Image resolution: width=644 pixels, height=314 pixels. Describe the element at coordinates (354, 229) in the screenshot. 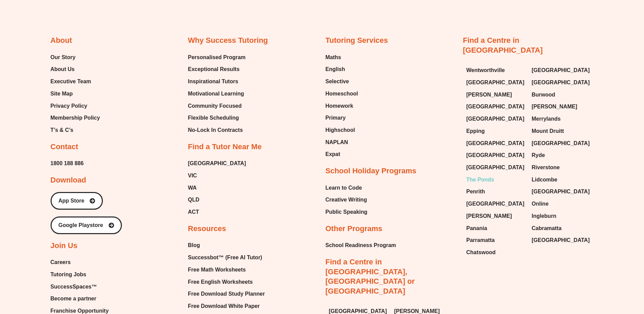

I see `h2: Other Programs` at that location.